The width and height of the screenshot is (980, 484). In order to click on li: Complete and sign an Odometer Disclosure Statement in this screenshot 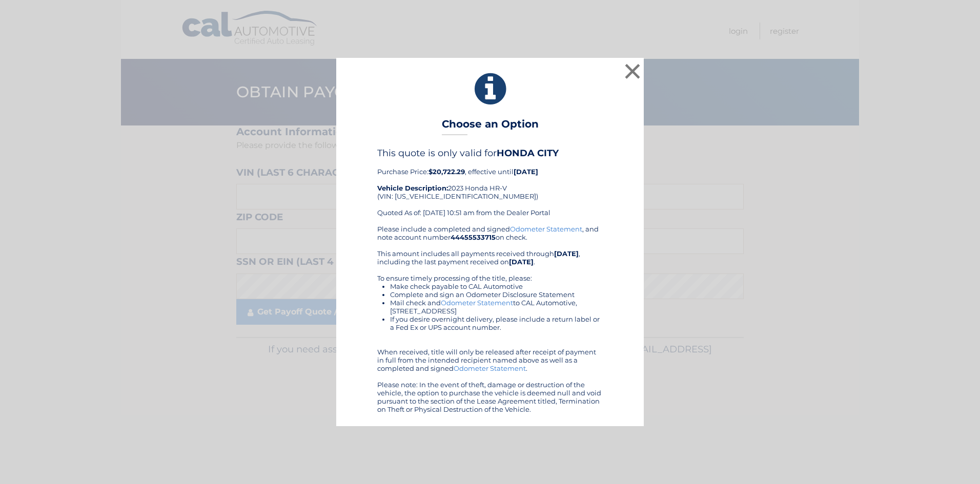, I will do `click(497, 295)`.